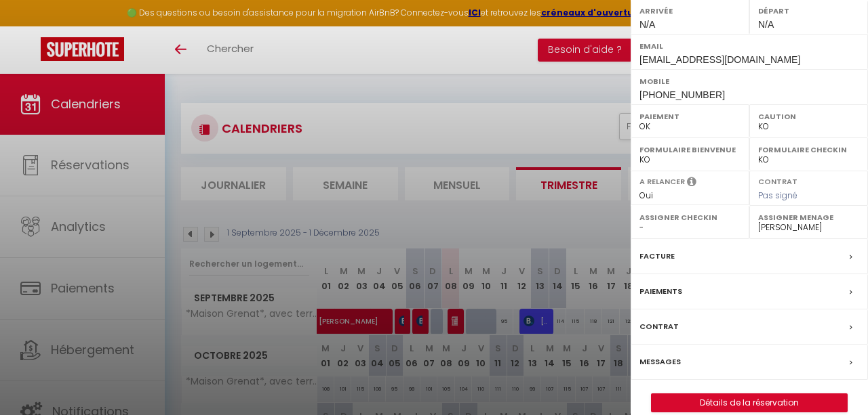 This screenshot has width=868, height=415. What do you see at coordinates (657, 256) in the screenshot?
I see `label: Facture` at bounding box center [657, 256].